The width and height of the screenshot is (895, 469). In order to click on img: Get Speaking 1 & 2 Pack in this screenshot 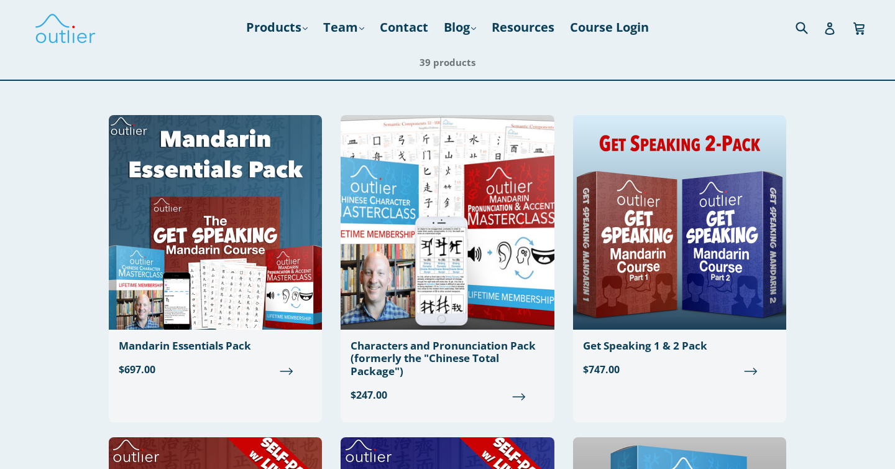, I will do `click(679, 222)`.